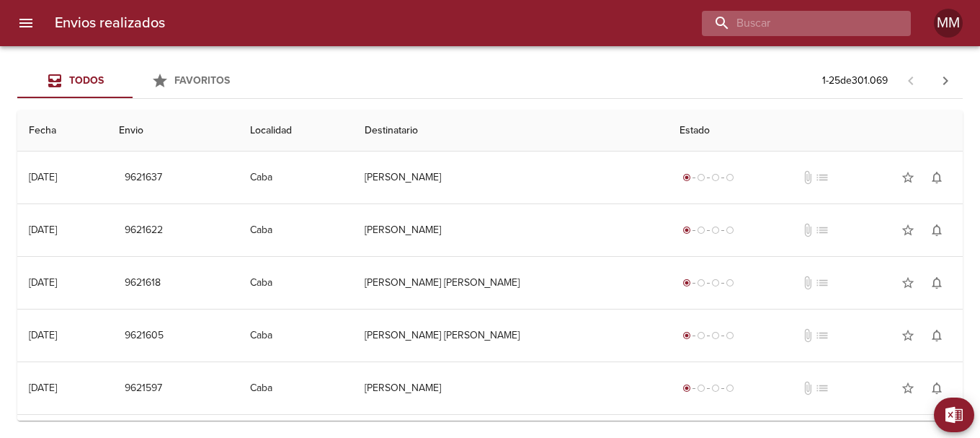 The image size is (980, 438). What do you see at coordinates (143, 230) in the screenshot?
I see `span: 9621622` at bounding box center [143, 230].